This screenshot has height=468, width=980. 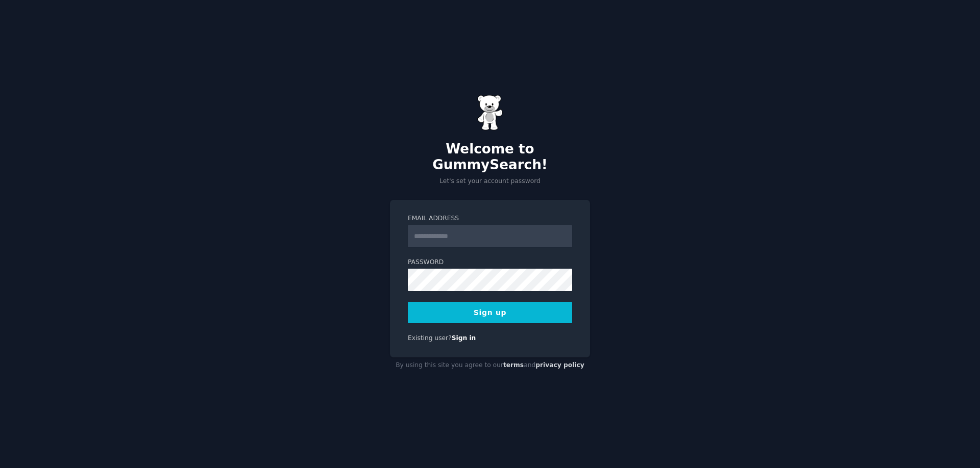 I want to click on img: Gummy Bear, so click(x=490, y=112).